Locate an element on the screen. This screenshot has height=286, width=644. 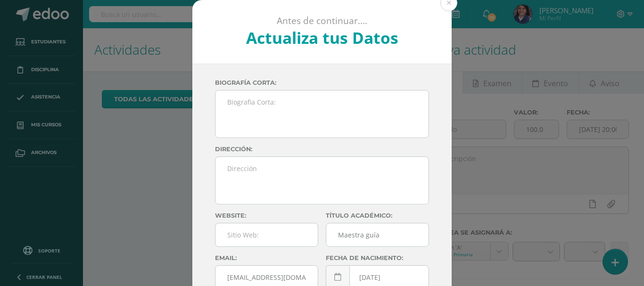
label: Email: is located at coordinates (266, 257).